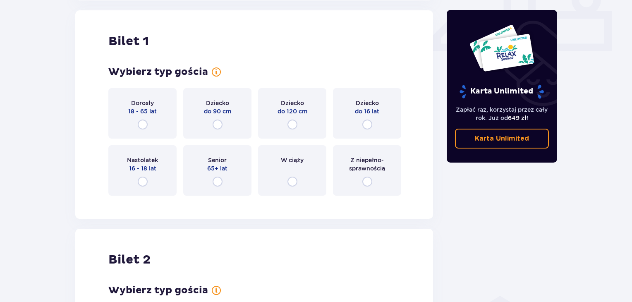 This screenshot has width=632, height=302. What do you see at coordinates (217, 168) in the screenshot?
I see `p: 65+ lat` at bounding box center [217, 168].